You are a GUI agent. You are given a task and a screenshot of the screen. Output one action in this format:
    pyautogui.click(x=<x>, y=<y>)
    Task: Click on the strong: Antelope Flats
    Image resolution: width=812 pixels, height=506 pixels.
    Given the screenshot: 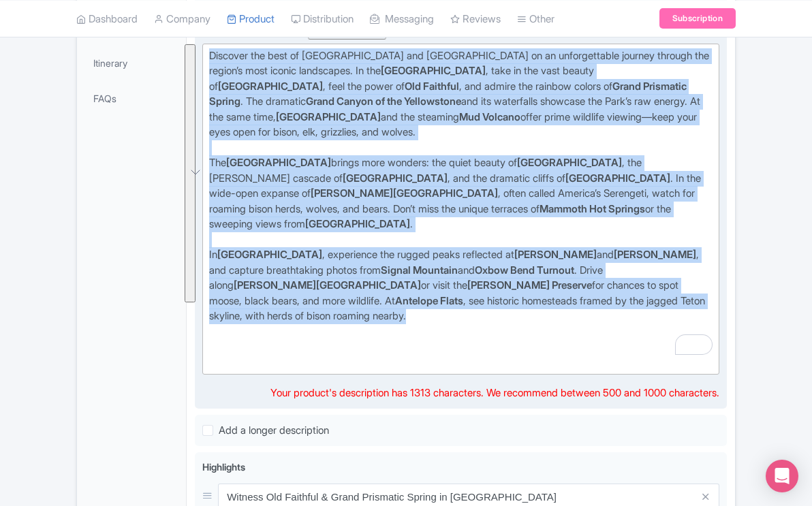 What is the action you would take?
    pyautogui.click(x=429, y=301)
    